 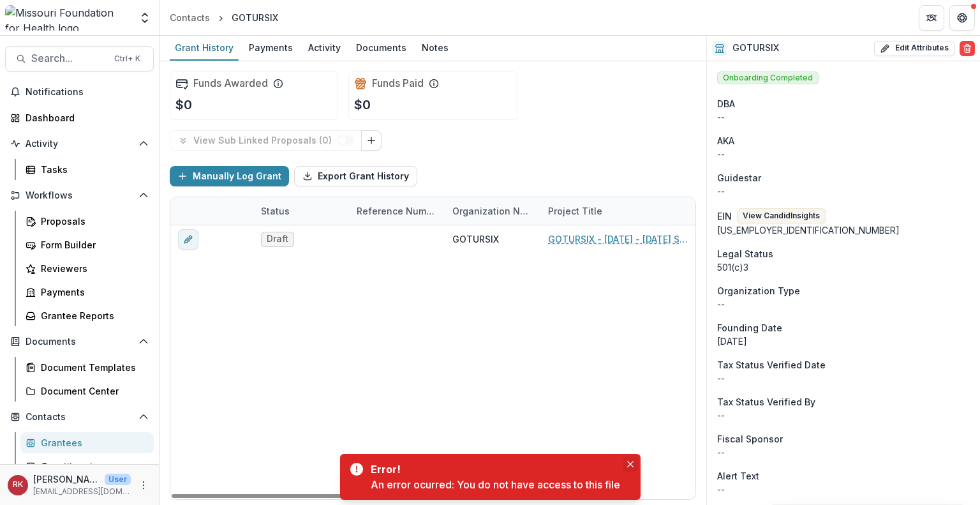 I want to click on span: Guidestar, so click(x=739, y=177).